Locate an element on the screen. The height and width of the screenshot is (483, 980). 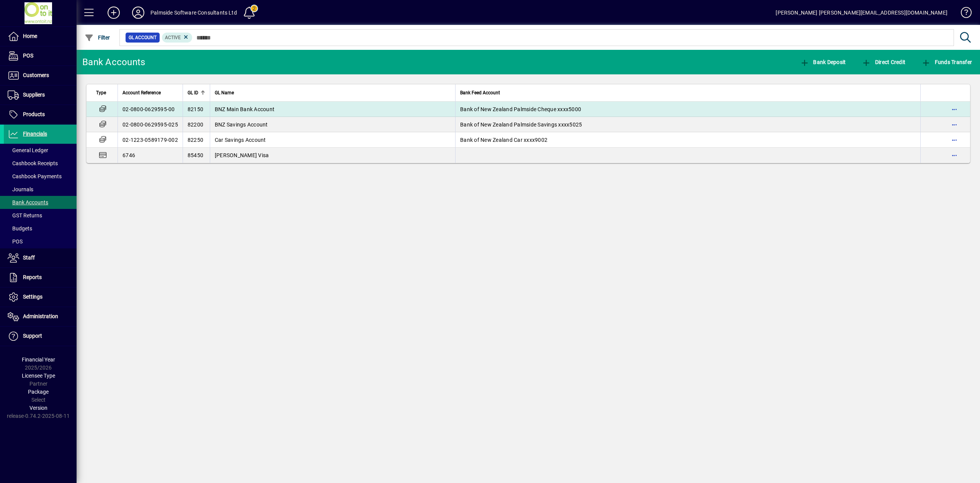
a: Products is located at coordinates (40, 115).